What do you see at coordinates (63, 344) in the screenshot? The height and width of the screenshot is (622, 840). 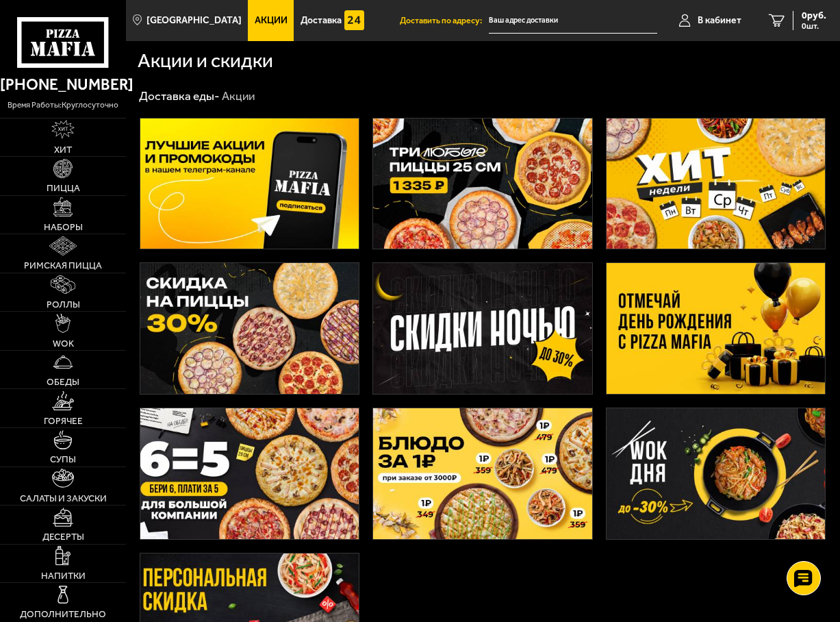 I see `span: WOK` at bounding box center [63, 344].